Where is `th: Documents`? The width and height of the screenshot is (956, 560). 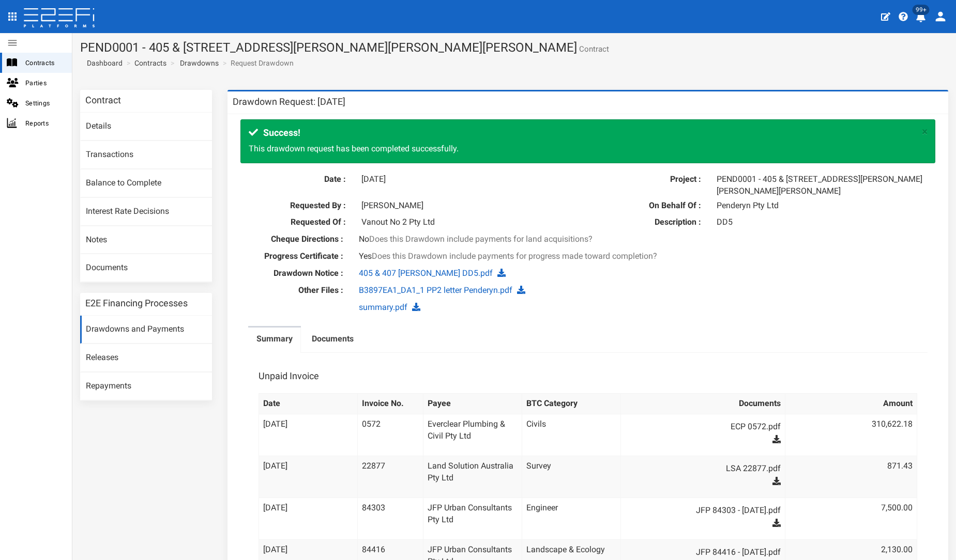 th: Documents is located at coordinates (702, 404).